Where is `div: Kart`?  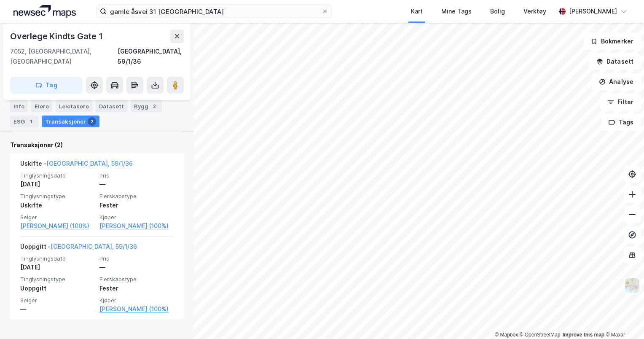 div: Kart is located at coordinates (417, 12).